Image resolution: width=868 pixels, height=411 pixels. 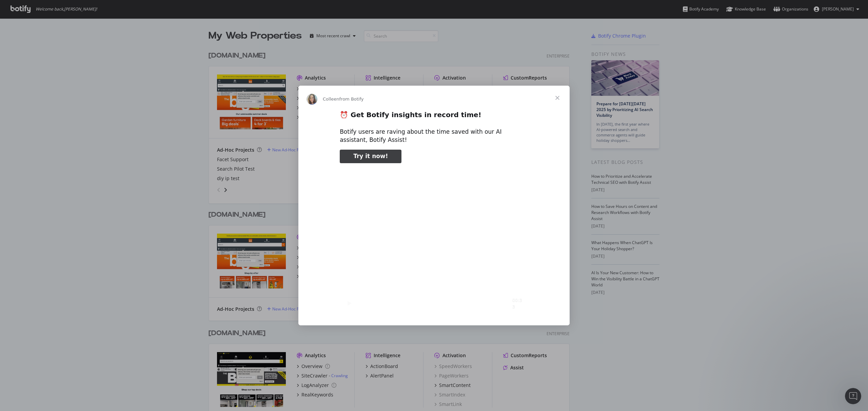 I want to click on h2: ⏰ Get Botify insights in record time!, so click(x=434, y=117).